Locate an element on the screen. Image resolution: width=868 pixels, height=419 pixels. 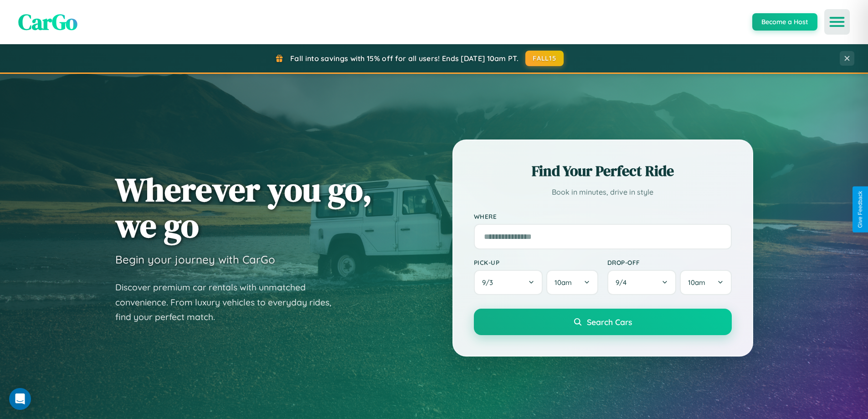
button: FALL15 is located at coordinates (545, 58).